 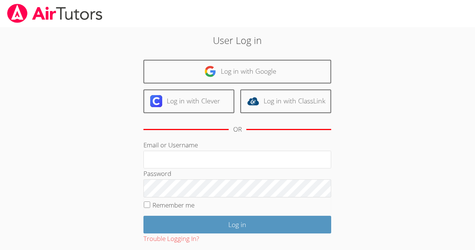 What do you see at coordinates (210, 71) in the screenshot?
I see `img: google-logo-50288ca7cdecda66e5e0955fdab243c47b7ad437acaf1139b6f446037453330a.svg` at bounding box center [210, 71].